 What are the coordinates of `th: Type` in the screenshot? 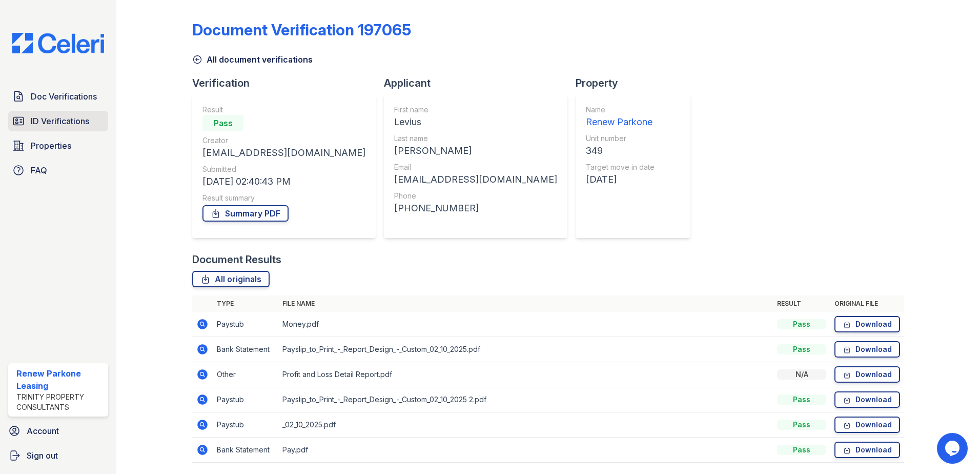 It's located at (245, 304).